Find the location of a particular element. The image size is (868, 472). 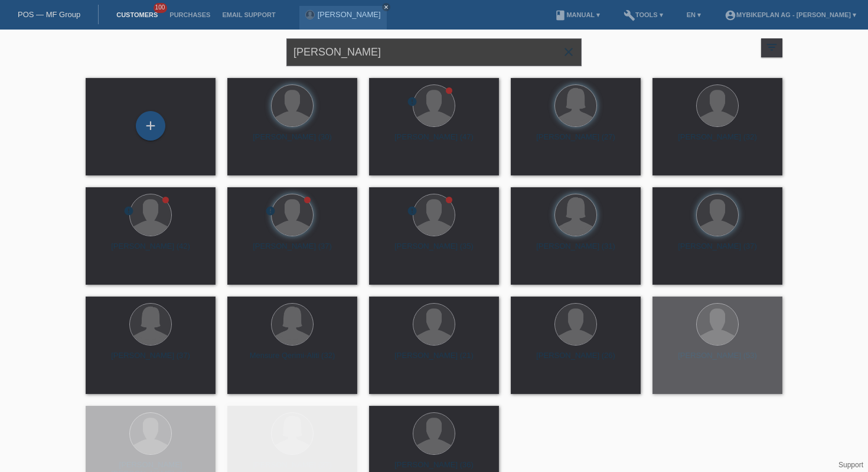

a: Support is located at coordinates (851, 465).